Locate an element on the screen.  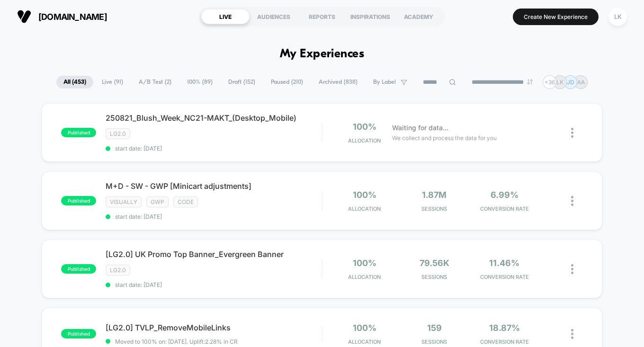
span: [LG2.0] UK Promo Top Banner_Evergreen Banner is located at coordinates (214, 254).